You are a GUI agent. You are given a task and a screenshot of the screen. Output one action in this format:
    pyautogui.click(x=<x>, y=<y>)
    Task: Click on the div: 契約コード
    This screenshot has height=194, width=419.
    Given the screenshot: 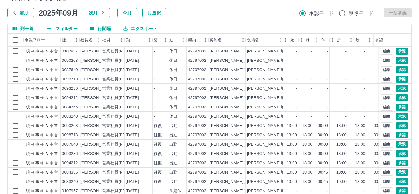 What is the action you would take?
    pyautogui.click(x=198, y=40)
    